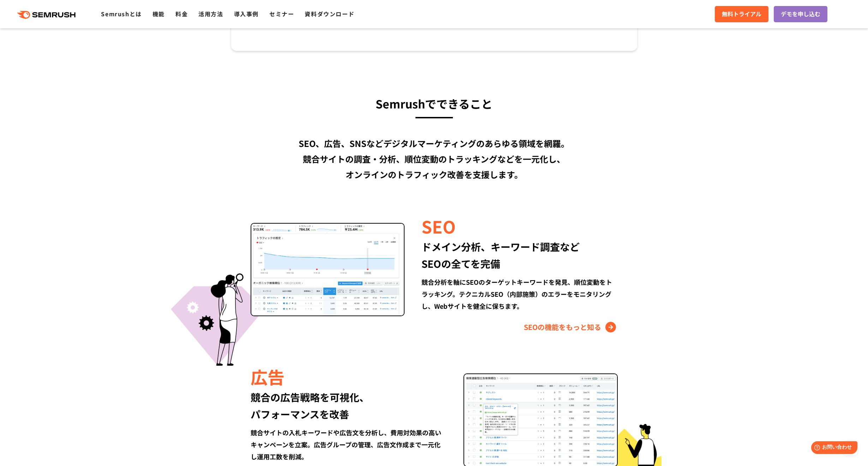 The image size is (868, 466). I want to click on div: 競合サイトの入札キーワードや広告文を分析し、費用対効果の高いキャンペーンを立案。広告グループの管理、広告文作成まで一元化し運用工数を削減。, so click(349, 444).